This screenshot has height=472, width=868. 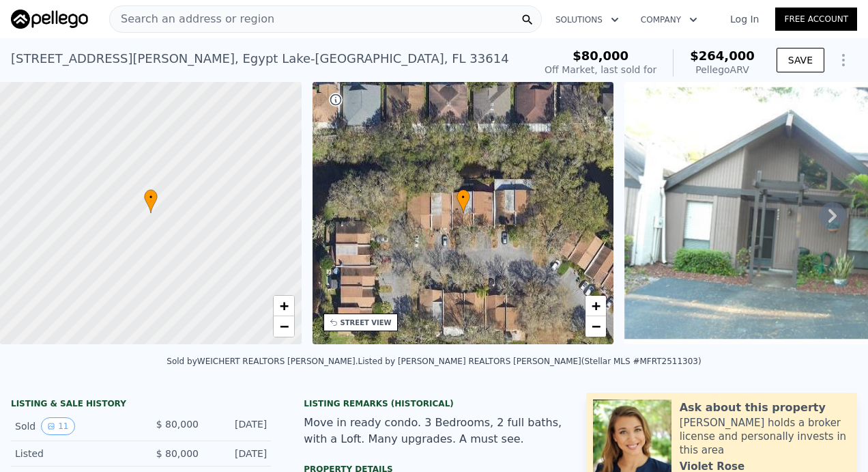 I want to click on button: SAVE, so click(x=801, y=60).